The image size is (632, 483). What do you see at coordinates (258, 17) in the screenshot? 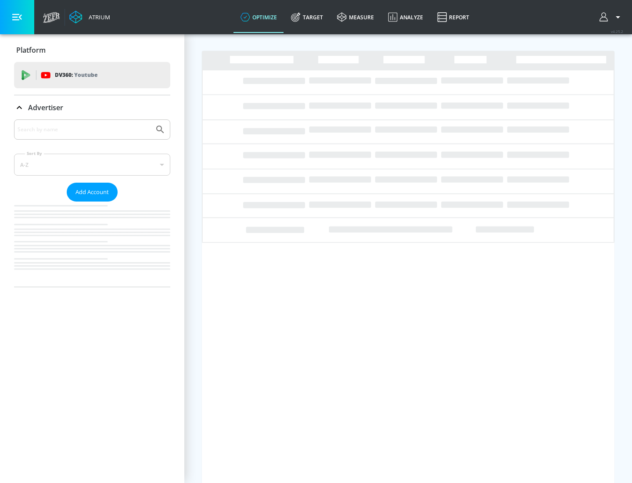
I see `a: optimize` at bounding box center [258, 17].